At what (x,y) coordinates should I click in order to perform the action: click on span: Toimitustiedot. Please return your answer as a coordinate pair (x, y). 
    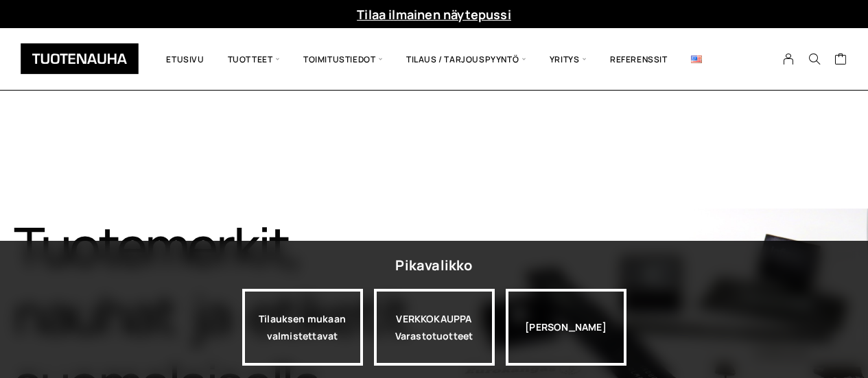
    Looking at the image, I should click on (343, 59).